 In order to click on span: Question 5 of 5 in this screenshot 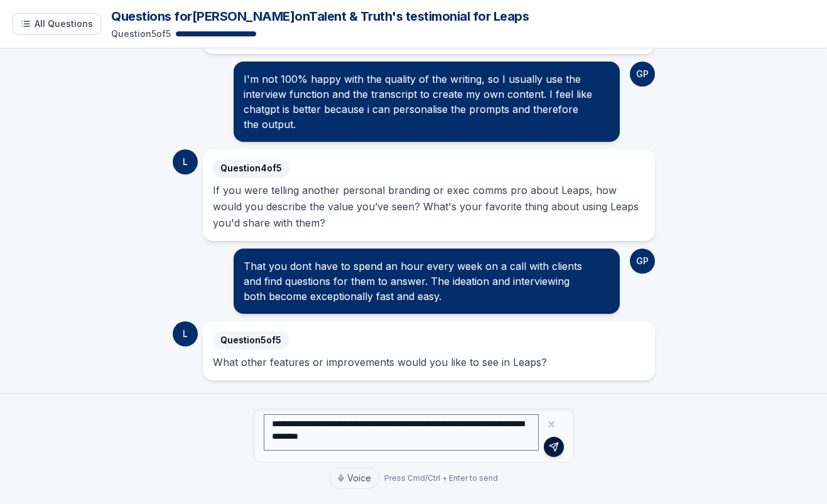, I will do `click(250, 340)`.